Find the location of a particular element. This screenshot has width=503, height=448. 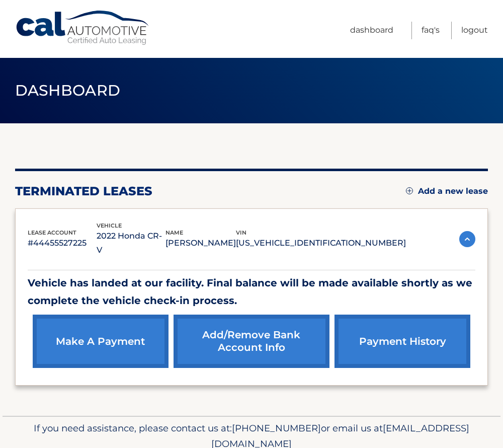

a: make a payment is located at coordinates (100, 341).